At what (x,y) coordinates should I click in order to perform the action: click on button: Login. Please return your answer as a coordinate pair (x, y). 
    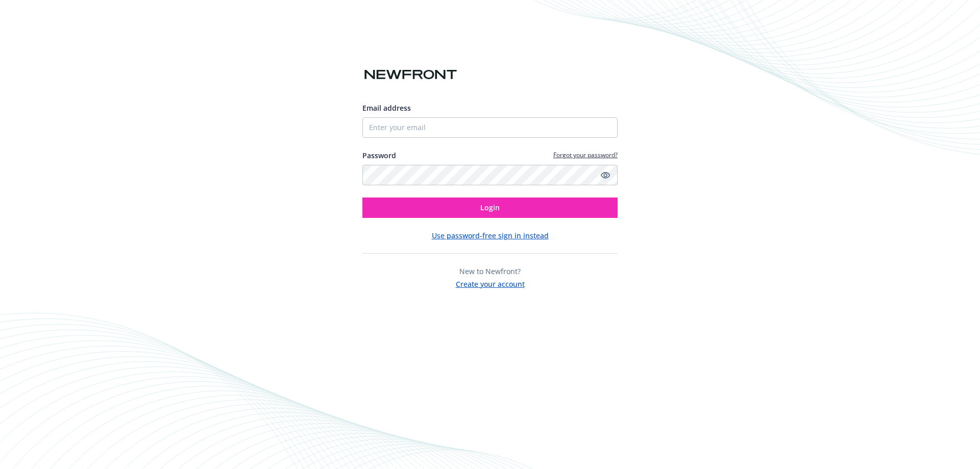
    Looking at the image, I should click on (490, 208).